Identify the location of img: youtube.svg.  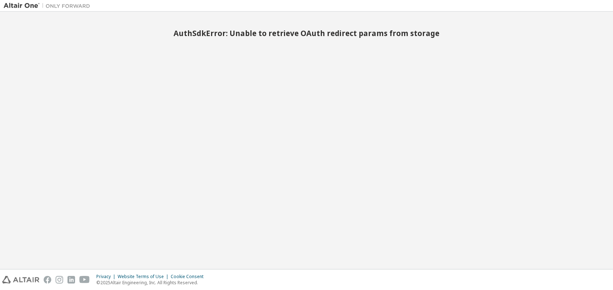
(84, 280).